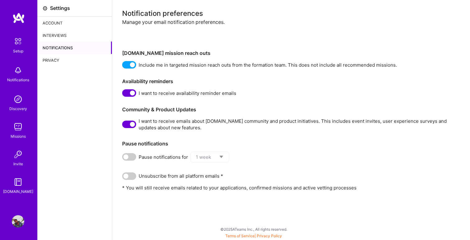 The width and height of the screenshot is (470, 240). What do you see at coordinates (291, 13) in the screenshot?
I see `div: Notification preferences` at bounding box center [291, 13].